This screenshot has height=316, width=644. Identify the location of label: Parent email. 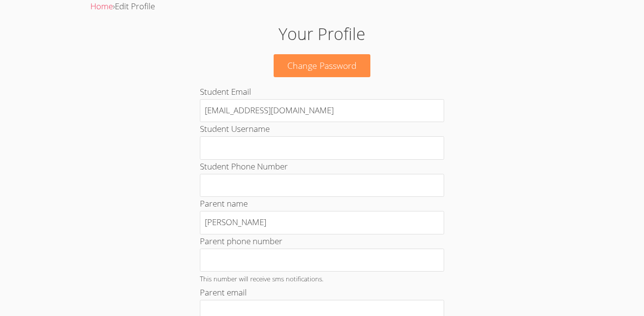
(223, 292).